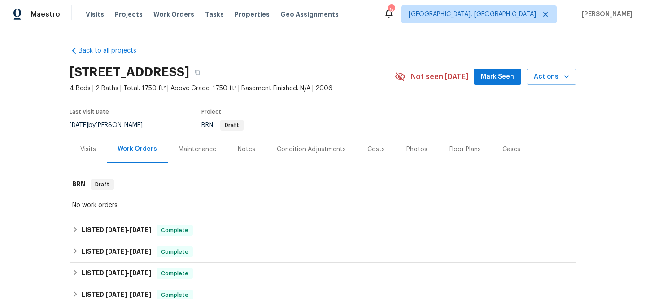 The height and width of the screenshot is (299, 646). Describe the element at coordinates (311, 149) in the screenshot. I see `div: Condition Adjustments` at that location.